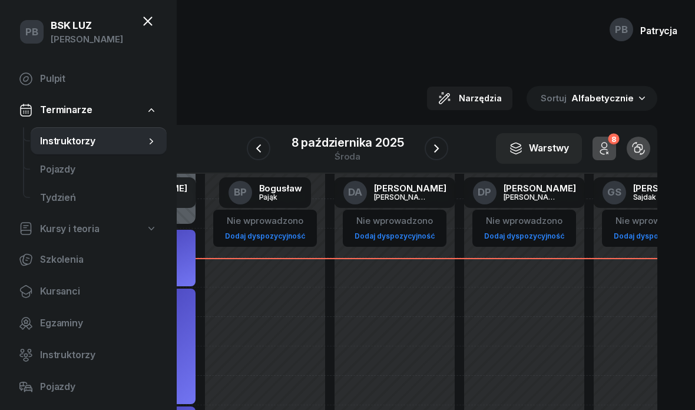 Image resolution: width=695 pixels, height=410 pixels. What do you see at coordinates (613, 139) in the screenshot?
I see `div: 8` at bounding box center [613, 139].